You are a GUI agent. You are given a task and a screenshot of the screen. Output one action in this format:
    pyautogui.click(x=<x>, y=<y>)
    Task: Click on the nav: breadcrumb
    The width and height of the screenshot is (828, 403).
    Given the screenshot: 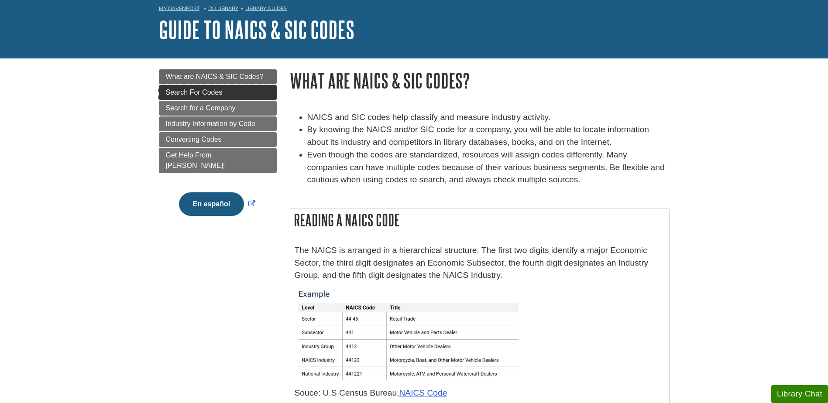 What is the action you would take?
    pyautogui.click(x=414, y=10)
    